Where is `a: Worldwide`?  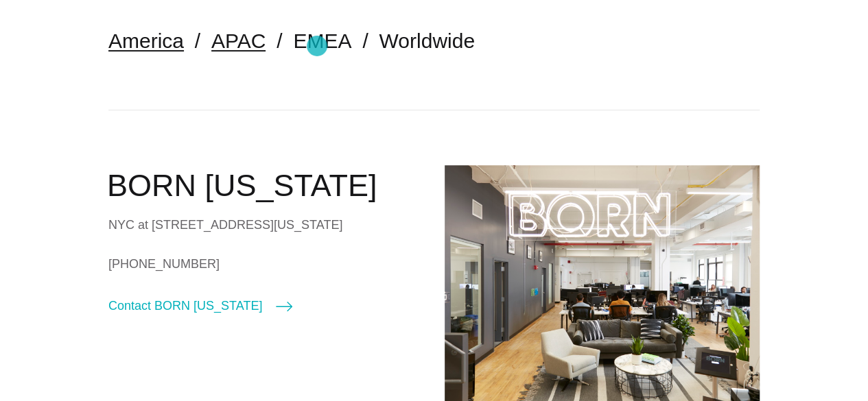
a: Worldwide is located at coordinates (427, 41).